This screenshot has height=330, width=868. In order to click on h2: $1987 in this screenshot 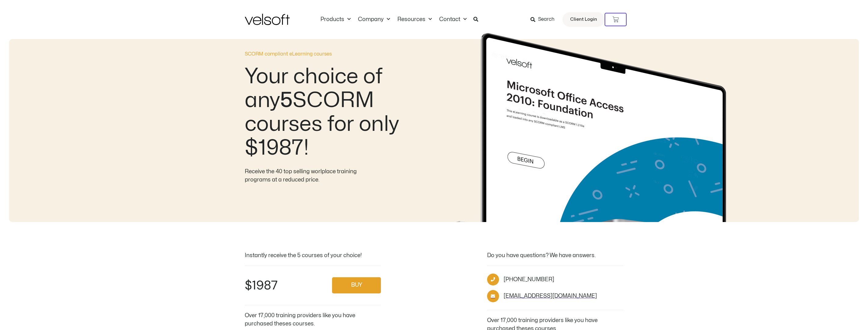, I will do `click(261, 285)`.